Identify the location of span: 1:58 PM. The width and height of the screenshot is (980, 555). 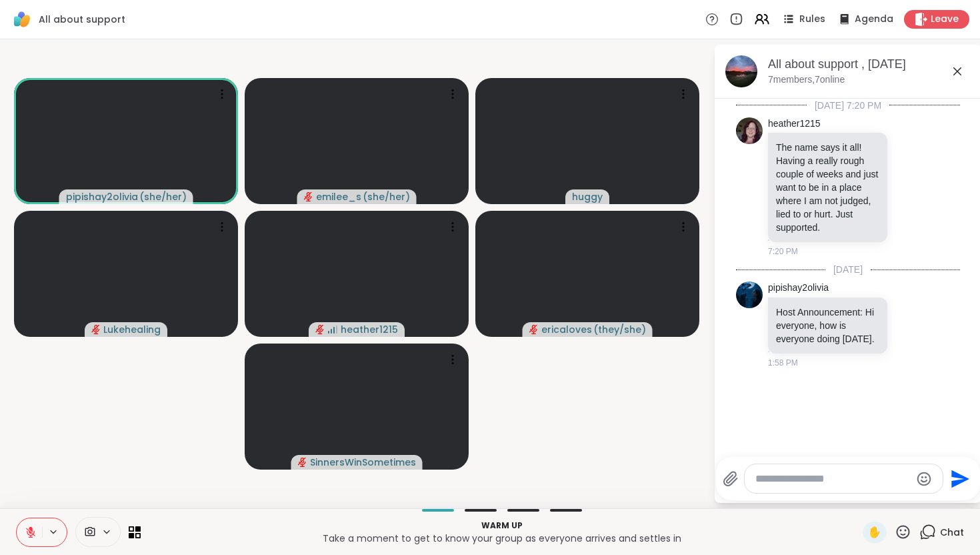
(783, 363).